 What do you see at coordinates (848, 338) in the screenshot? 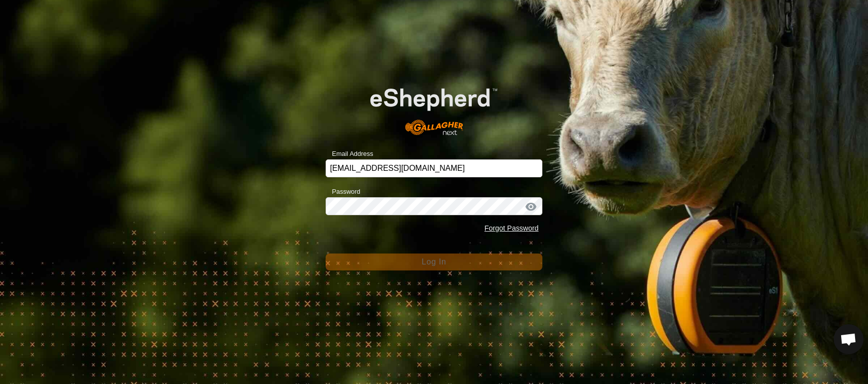
I see `div: Open chat` at bounding box center [848, 338].